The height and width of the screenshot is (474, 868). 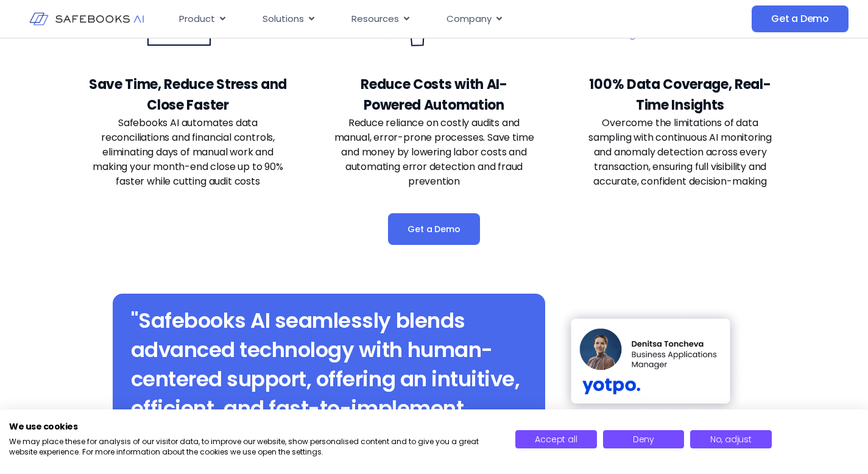 I want to click on p: Reduce reliance on costly audits and manual, error-prone processes. Save time and money by loweri..., so click(x=434, y=152).